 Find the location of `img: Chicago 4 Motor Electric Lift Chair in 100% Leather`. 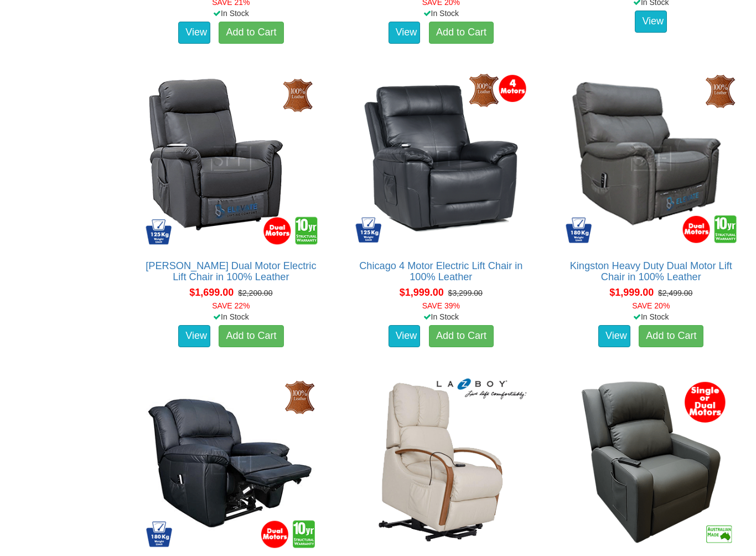

img: Chicago 4 Motor Electric Lift Chair in 100% Leather is located at coordinates (440, 159).